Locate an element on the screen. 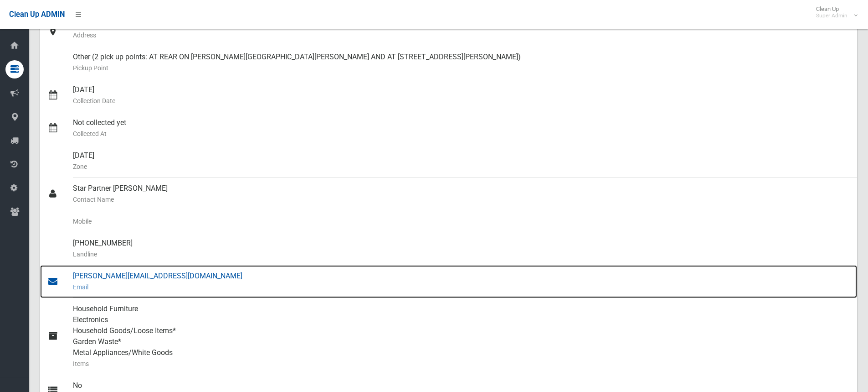 The image size is (868, 392). small: Contact Name is located at coordinates (461, 199).